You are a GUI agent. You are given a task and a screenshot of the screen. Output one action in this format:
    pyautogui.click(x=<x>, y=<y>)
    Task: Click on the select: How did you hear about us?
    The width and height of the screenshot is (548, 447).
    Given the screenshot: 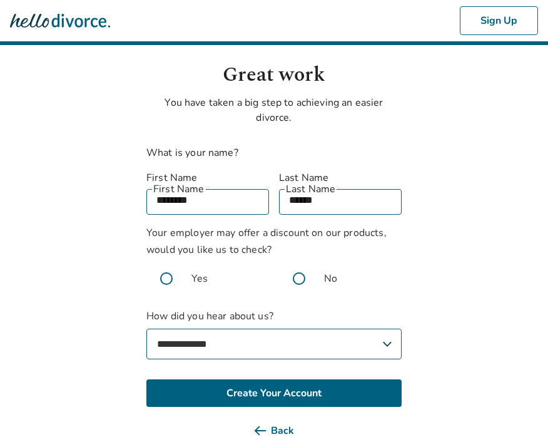 What is the action you would take?
    pyautogui.click(x=274, y=344)
    